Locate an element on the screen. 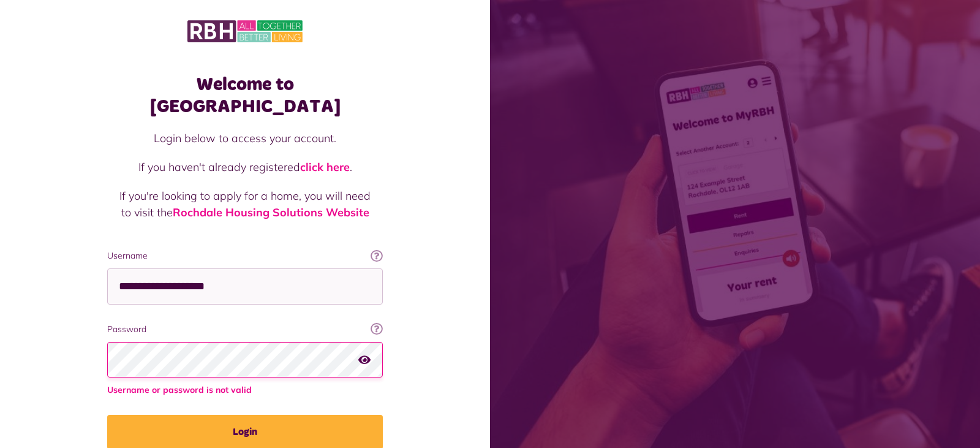 The width and height of the screenshot is (980, 448). p: If you're looking to apply for a home, you will need to visit the is located at coordinates (245, 204).